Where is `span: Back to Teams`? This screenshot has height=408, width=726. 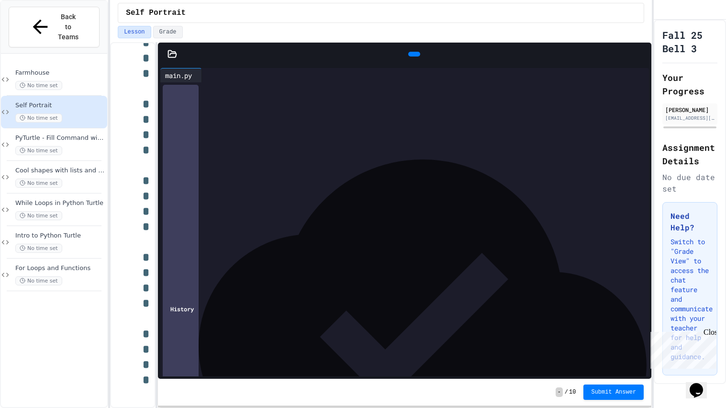
span: Back to Teams is located at coordinates (68, 27).